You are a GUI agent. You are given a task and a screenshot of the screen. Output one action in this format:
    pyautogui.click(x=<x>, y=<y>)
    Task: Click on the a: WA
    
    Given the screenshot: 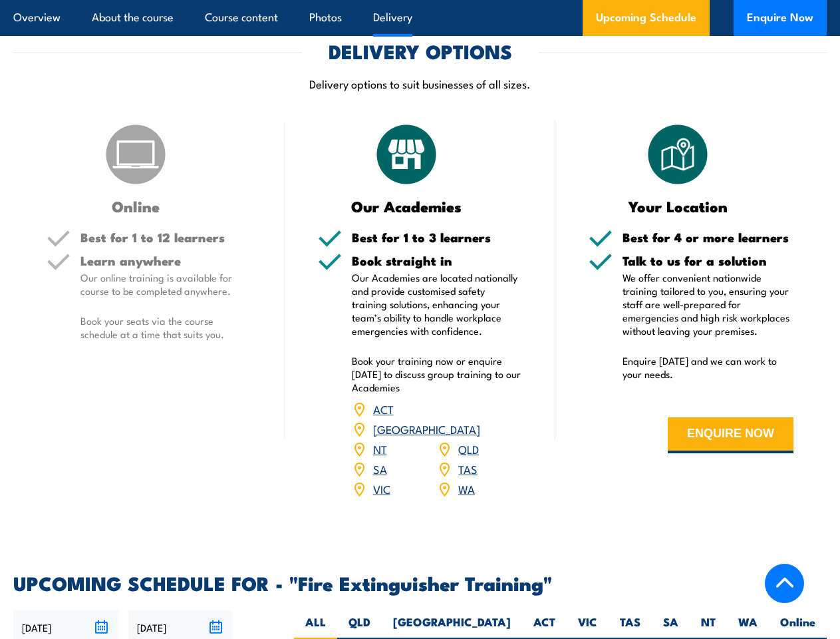 What is the action you would take?
    pyautogui.click(x=467, y=489)
    